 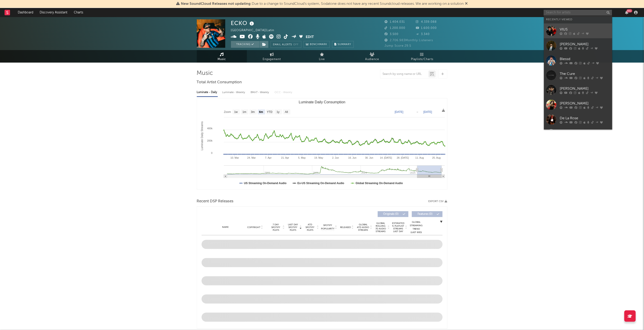 I want to click on svg: Luminate Daily Consumption, so click(x=322, y=144).